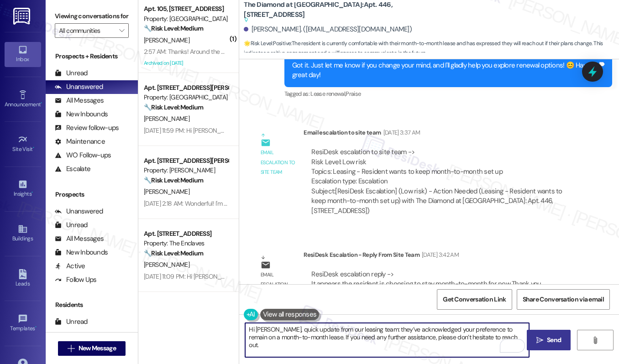 This screenshot has width=619, height=364. Describe the element at coordinates (86, 30) in the screenshot. I see `input: All communities` at that location.